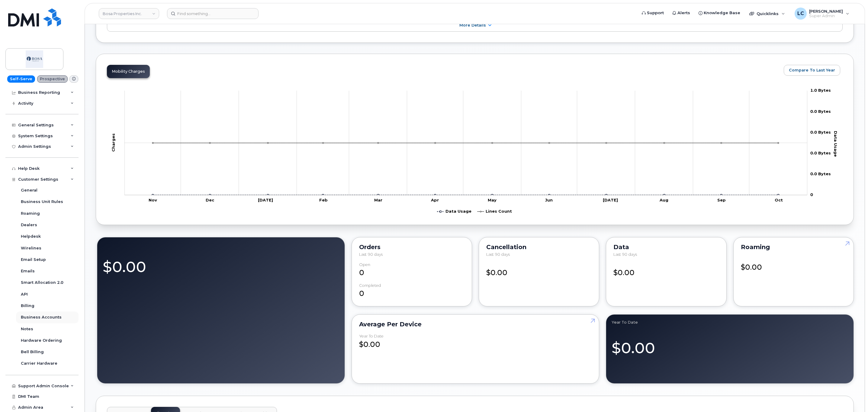 The image size is (868, 412). What do you see at coordinates (378, 200) in the screenshot?
I see `tspan: Mar` at bounding box center [378, 200].